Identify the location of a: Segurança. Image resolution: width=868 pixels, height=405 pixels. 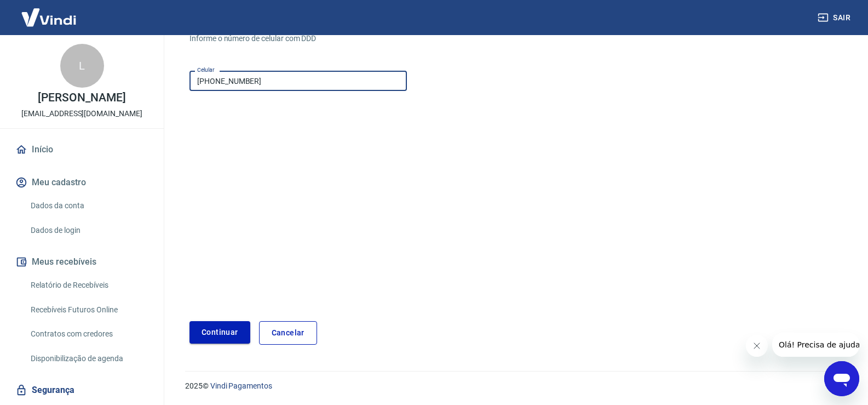
(82, 390).